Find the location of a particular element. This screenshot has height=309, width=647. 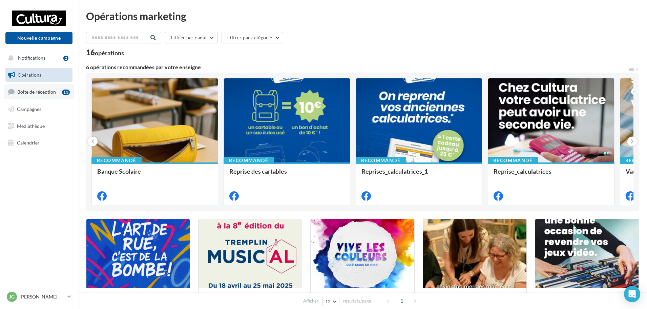

div: Reprise_calculatrices is located at coordinates (551, 174).